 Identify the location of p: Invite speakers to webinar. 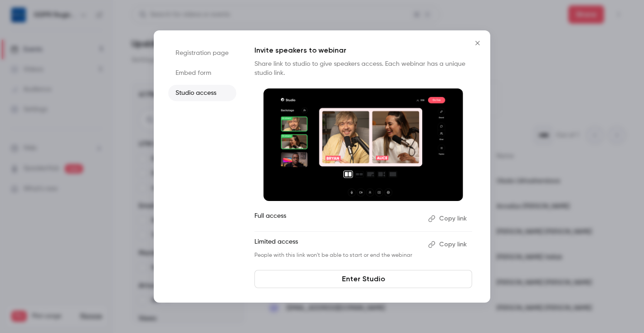
(363, 50).